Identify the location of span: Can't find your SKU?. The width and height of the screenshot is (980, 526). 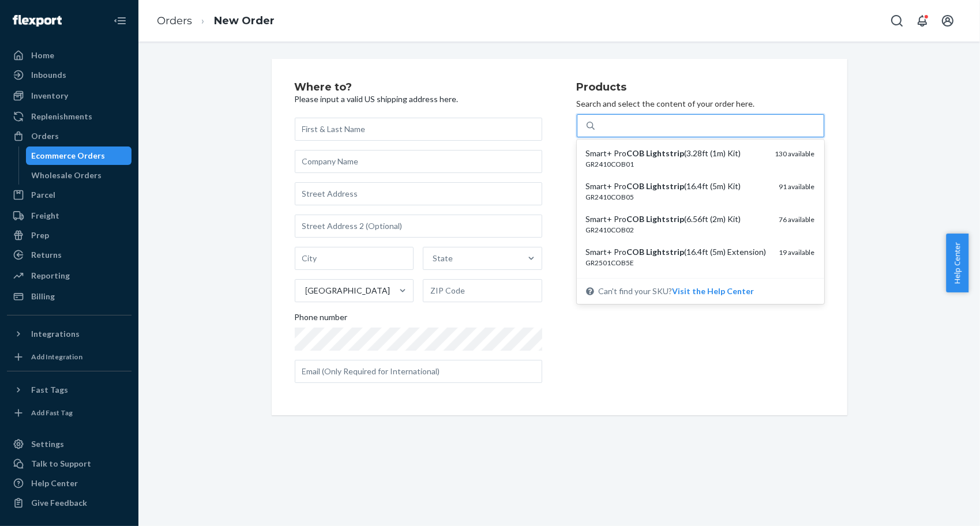
(677, 291).